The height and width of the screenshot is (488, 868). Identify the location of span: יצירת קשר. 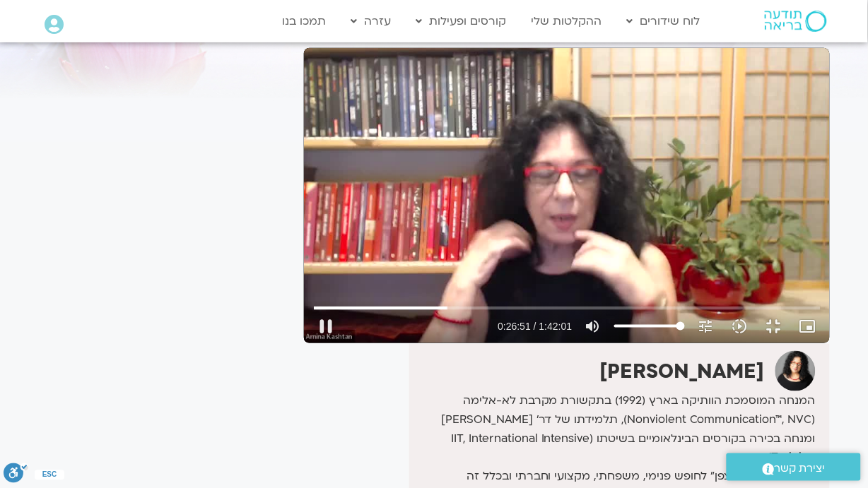
(800, 468).